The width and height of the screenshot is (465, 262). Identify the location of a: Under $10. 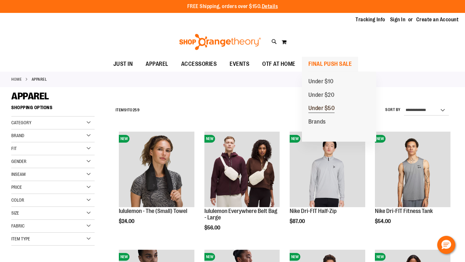
(321, 82).